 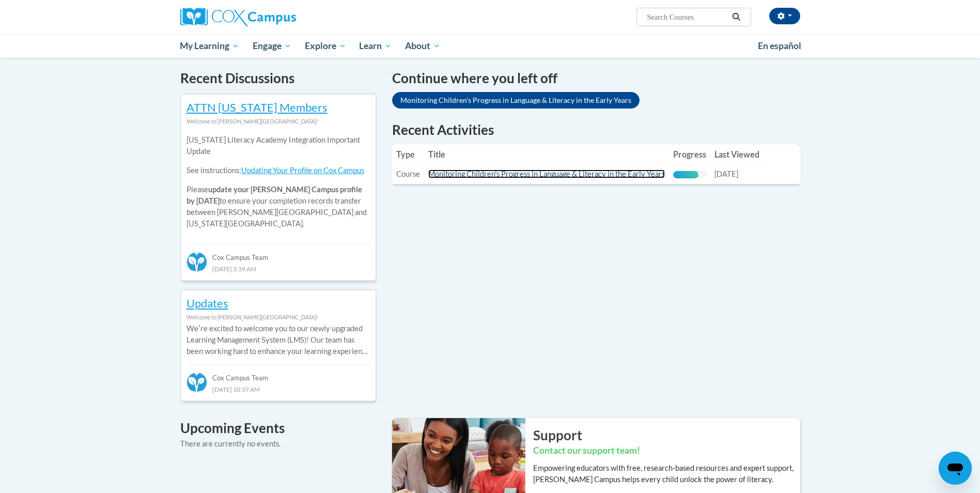 What do you see at coordinates (278, 427) in the screenshot?
I see `h4: Upcoming Events` at bounding box center [278, 427].